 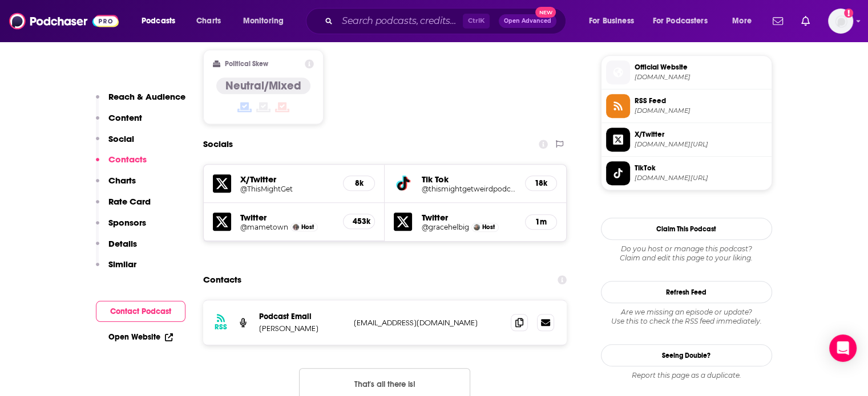 What do you see at coordinates (123, 206) in the screenshot?
I see `button: Rate Card` at bounding box center [123, 206].